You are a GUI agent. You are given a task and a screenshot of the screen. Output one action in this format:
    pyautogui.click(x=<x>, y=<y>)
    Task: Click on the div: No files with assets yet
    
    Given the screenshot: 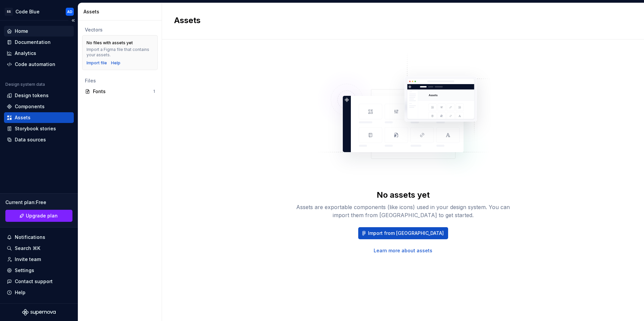 What is the action you would take?
    pyautogui.click(x=110, y=43)
    